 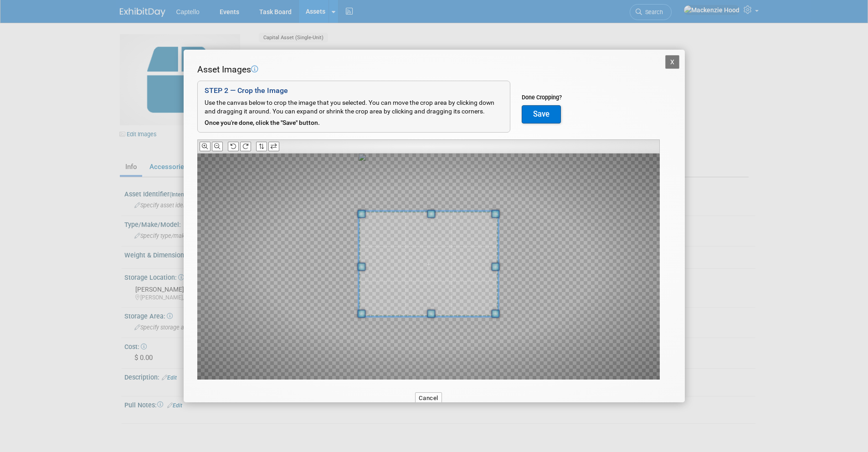 What do you see at coordinates (245, 146) in the screenshot?
I see `button: Rotate Clockwise` at bounding box center [245, 146].